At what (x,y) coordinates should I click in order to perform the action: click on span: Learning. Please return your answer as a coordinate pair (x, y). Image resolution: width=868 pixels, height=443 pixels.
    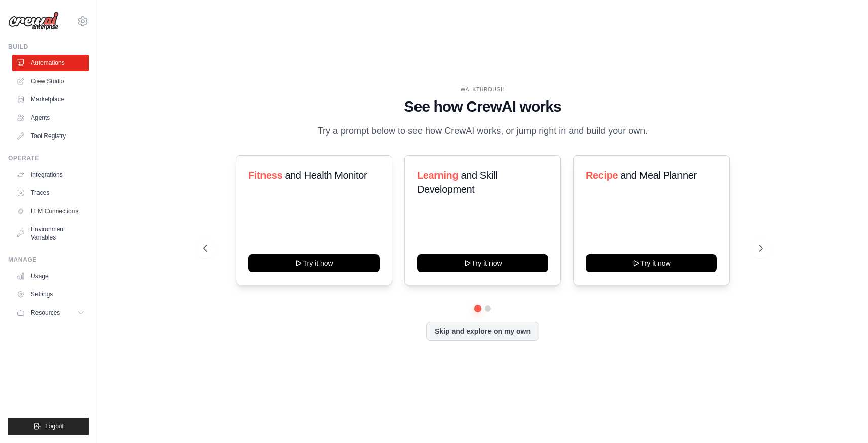
    Looking at the image, I should click on (437, 175).